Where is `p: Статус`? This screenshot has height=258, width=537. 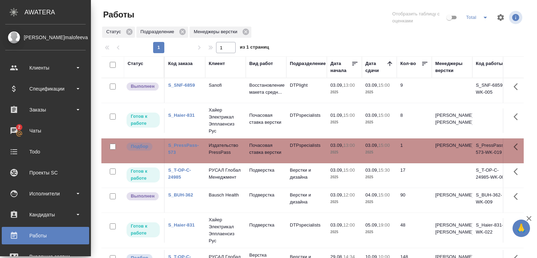
p: Статус is located at coordinates (115, 32).